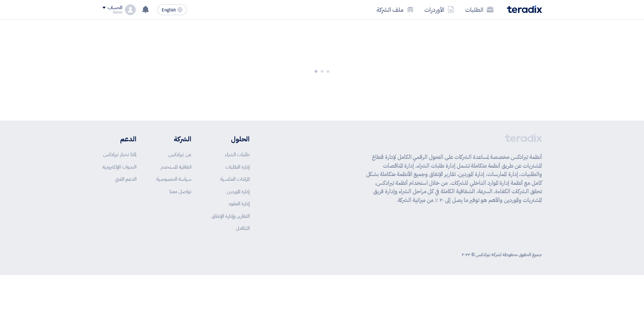 The height and width of the screenshot is (311, 644). Describe the element at coordinates (502, 254) in the screenshot. I see `div: جميع الحقوق محفوظة لشركة تيرادكس © ٢٠٢٢` at that location.